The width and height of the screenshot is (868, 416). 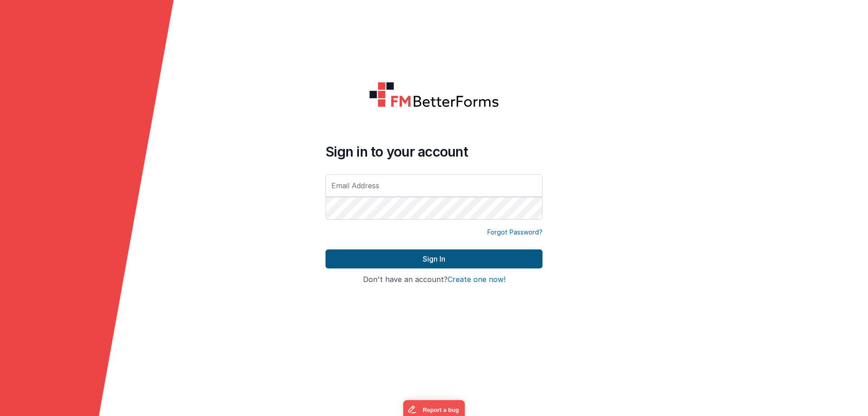 What do you see at coordinates (434, 152) in the screenshot?
I see `h4: Sign in to your account` at bounding box center [434, 152].